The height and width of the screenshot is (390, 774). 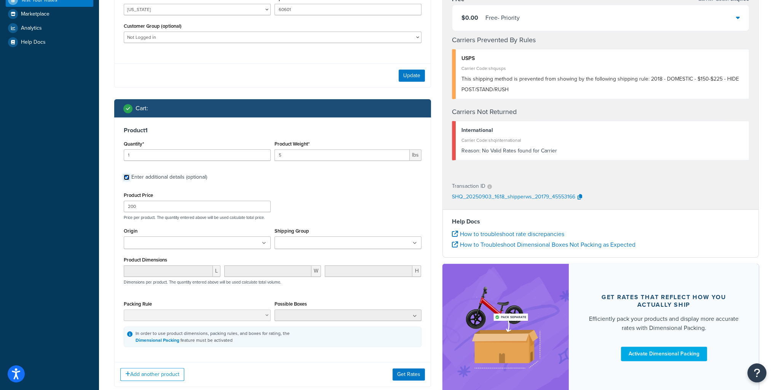 What do you see at coordinates (31, 28) in the screenshot?
I see `span: Analytics` at bounding box center [31, 28].